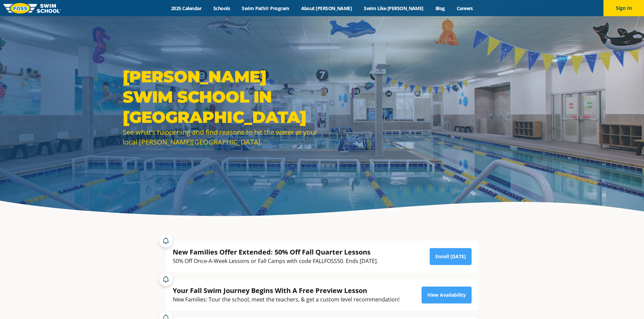 This screenshot has height=319, width=644. I want to click on a: View Availability, so click(446, 295).